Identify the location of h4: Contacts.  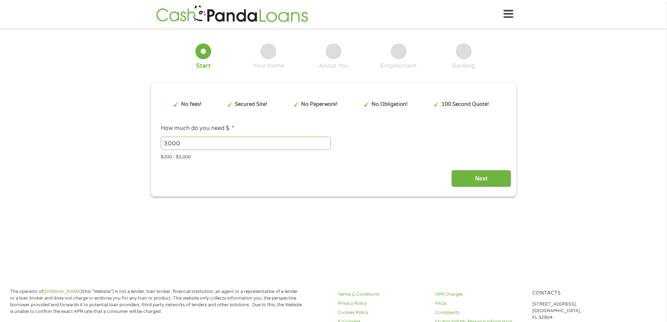
(577, 293).